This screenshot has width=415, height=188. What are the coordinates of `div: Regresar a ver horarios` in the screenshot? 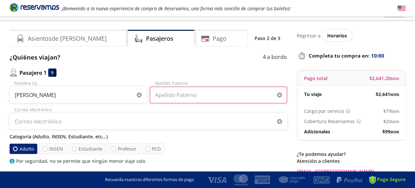 It's located at (351, 35).